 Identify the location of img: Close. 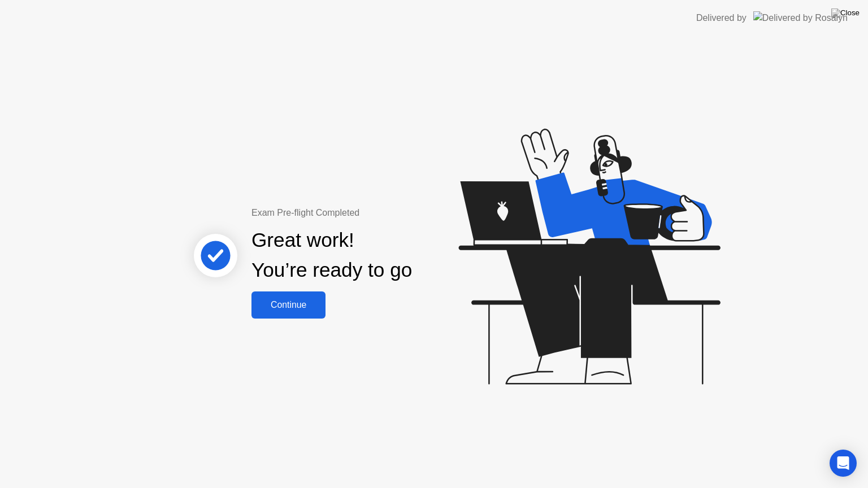
(846, 13).